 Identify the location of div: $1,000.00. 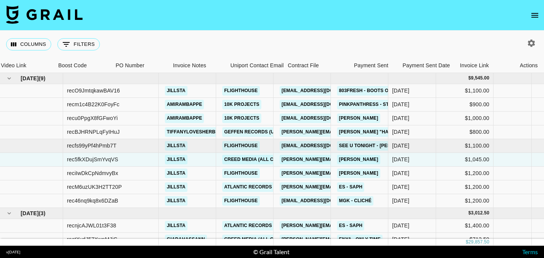
(465, 119).